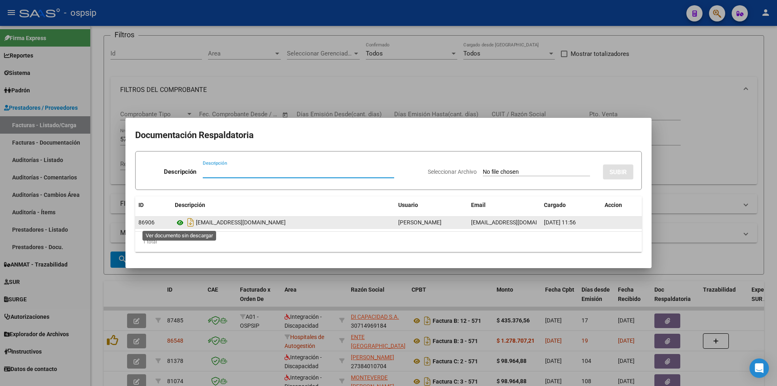 The image size is (777, 386). Describe the element at coordinates (153, 205) in the screenshot. I see `datatable-header-cell: ID` at that location.